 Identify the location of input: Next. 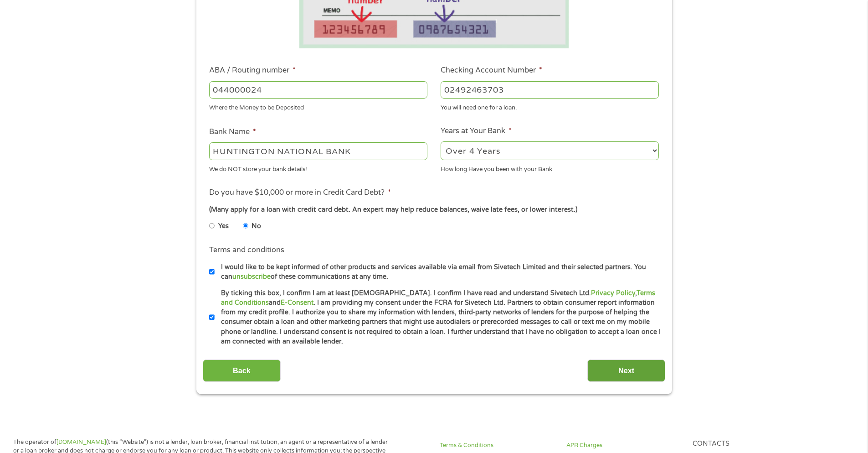
(626, 370).